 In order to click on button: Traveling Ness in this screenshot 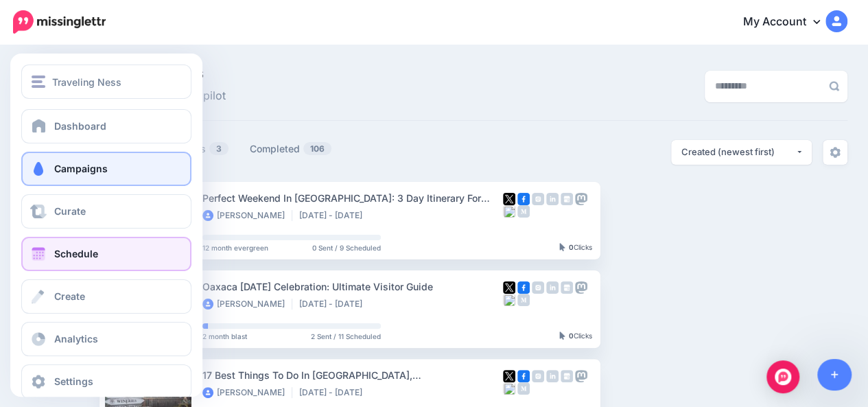, I will do `click(106, 81)`.